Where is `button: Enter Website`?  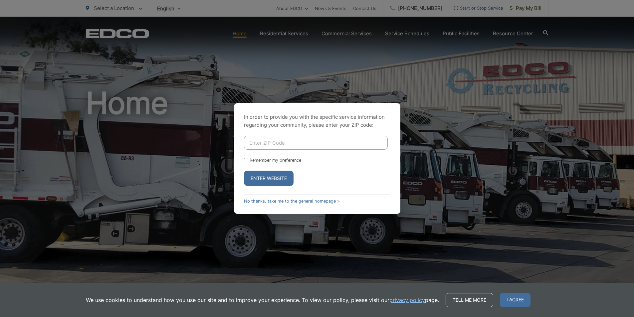
button: Enter Website is located at coordinates (269, 179).